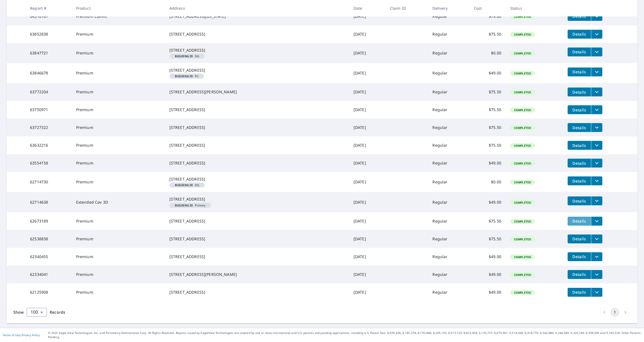 The image size is (644, 342). Describe the element at coordinates (49, 203) in the screenshot. I see `td: 62714638` at that location.